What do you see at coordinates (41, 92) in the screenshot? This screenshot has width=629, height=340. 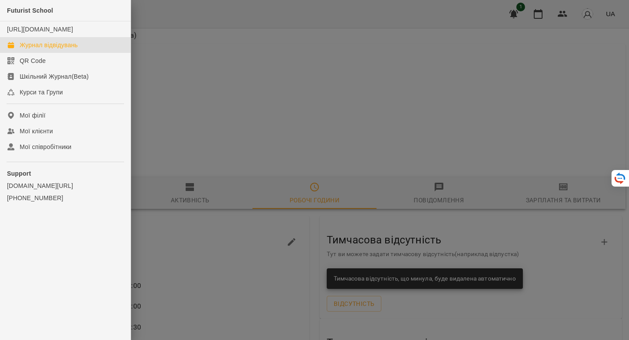 I see `div: Курси та Групи` at bounding box center [41, 92].